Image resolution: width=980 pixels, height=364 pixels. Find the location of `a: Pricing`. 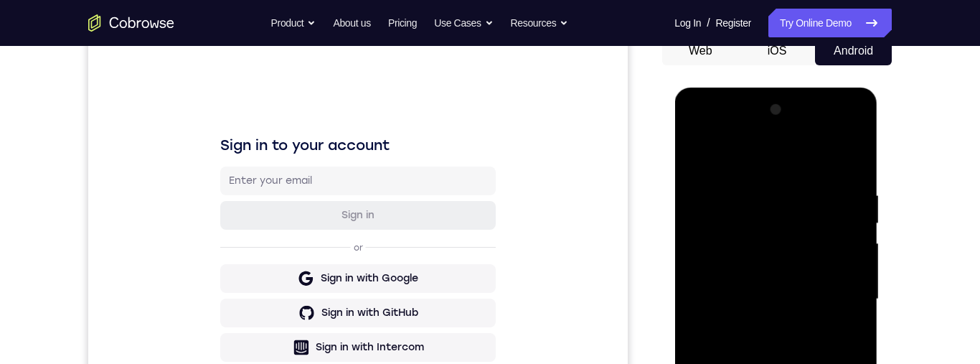

a: Pricing is located at coordinates (403, 23).